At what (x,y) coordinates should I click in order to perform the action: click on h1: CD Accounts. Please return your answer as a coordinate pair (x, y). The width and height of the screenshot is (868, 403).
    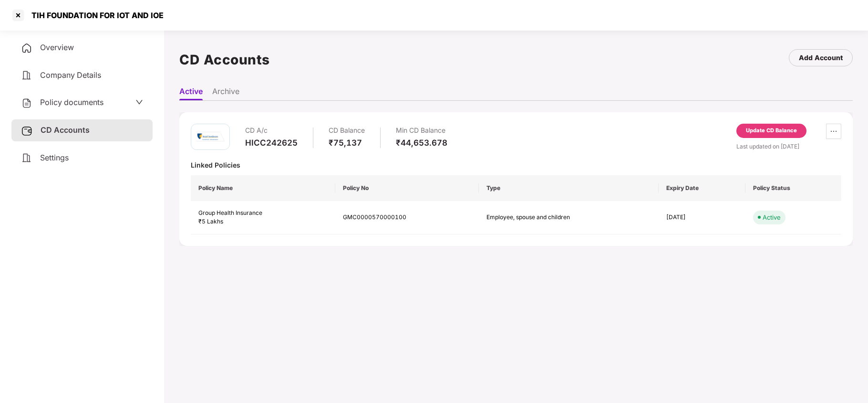
    Looking at the image, I should click on (225, 60).